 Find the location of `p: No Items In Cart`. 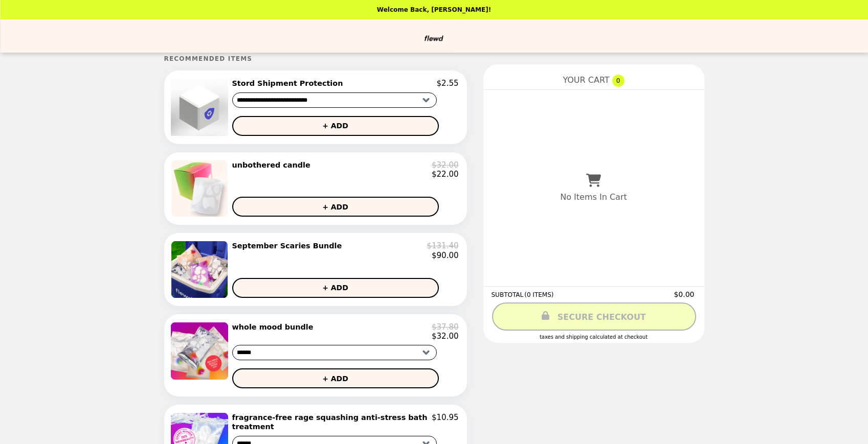

p: No Items In Cart is located at coordinates (593, 197).